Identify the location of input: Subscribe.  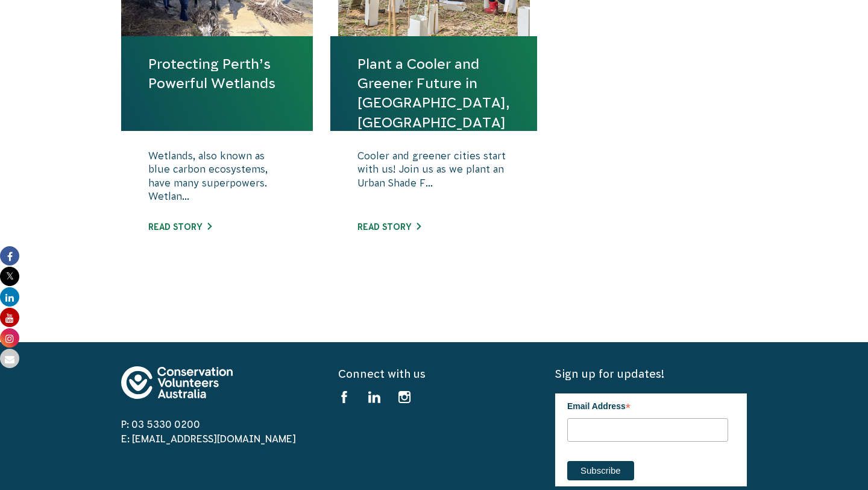
(600, 471).